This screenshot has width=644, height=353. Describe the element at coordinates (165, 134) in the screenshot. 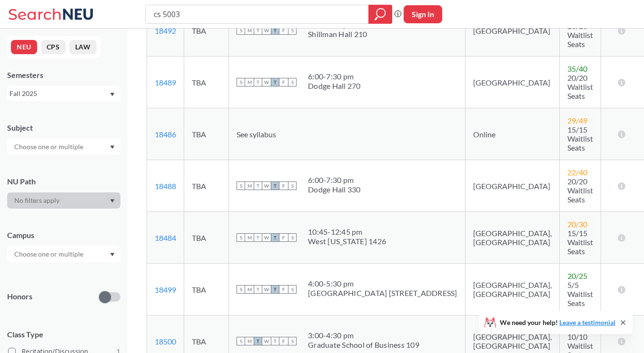

I see `a: 18486` at that location.